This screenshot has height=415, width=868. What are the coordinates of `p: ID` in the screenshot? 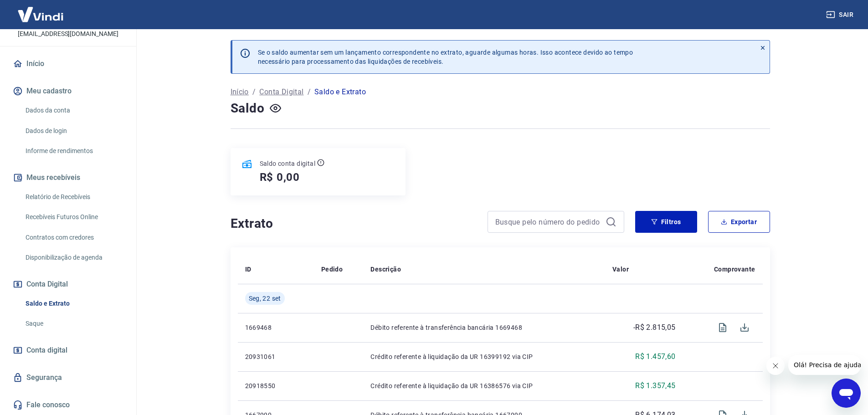 It's located at (248, 270).